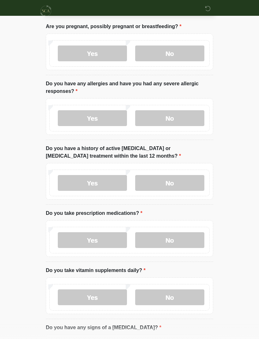 The image size is (259, 339). I want to click on img: Skinchic Dallas Logo, so click(46, 11).